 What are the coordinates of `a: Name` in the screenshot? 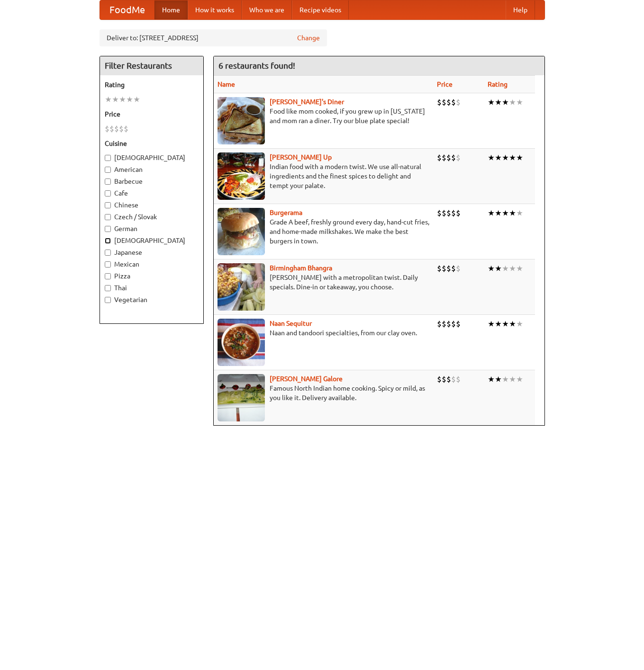 It's located at (226, 84).